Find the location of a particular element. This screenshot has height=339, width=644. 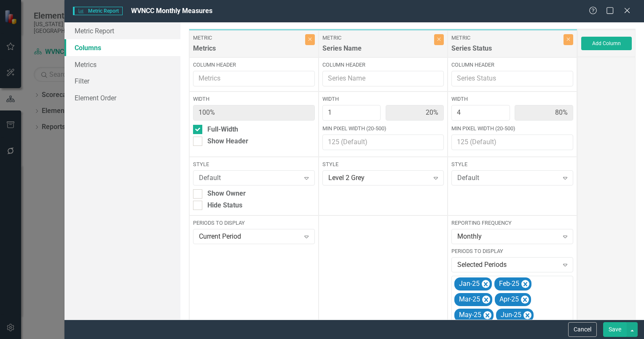

a: Element Order is located at coordinates (122, 98).